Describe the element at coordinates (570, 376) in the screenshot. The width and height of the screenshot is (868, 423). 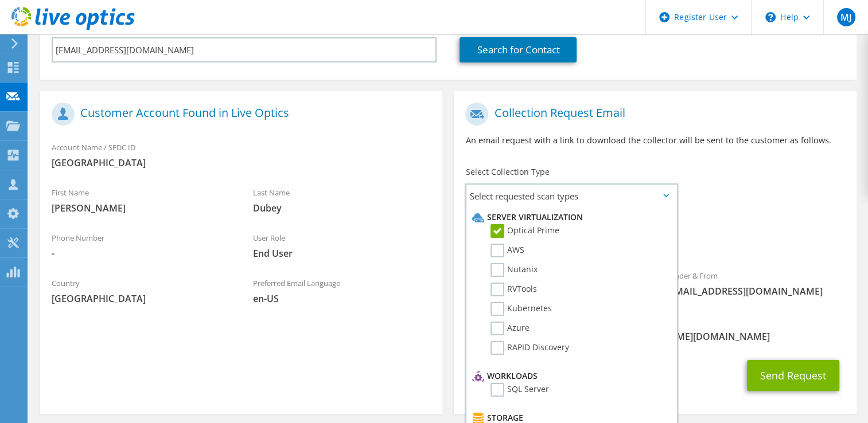
I see `li: Workloads` at that location.